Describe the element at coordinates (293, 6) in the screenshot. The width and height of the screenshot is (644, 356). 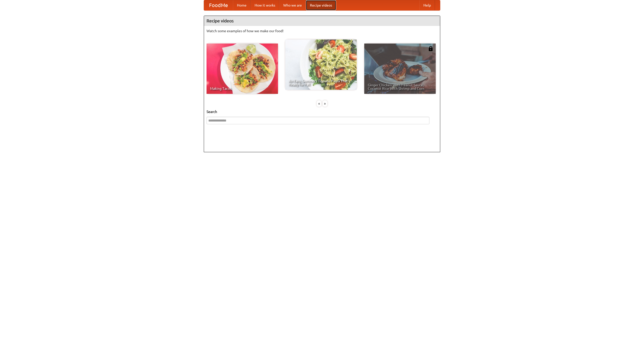
I see `a: Who we are` at that location.